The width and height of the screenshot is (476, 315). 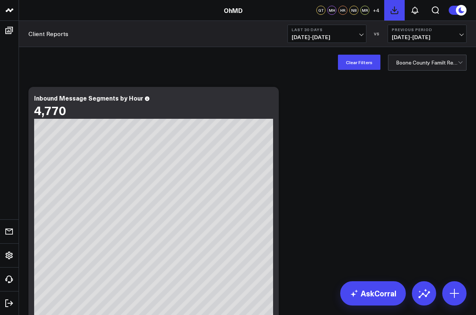 I want to click on button: Clear Filters, so click(x=360, y=62).